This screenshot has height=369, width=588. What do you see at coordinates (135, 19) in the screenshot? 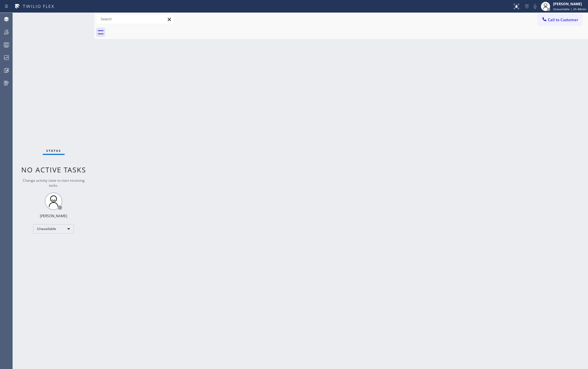
I see `input: Search` at bounding box center [135, 19].